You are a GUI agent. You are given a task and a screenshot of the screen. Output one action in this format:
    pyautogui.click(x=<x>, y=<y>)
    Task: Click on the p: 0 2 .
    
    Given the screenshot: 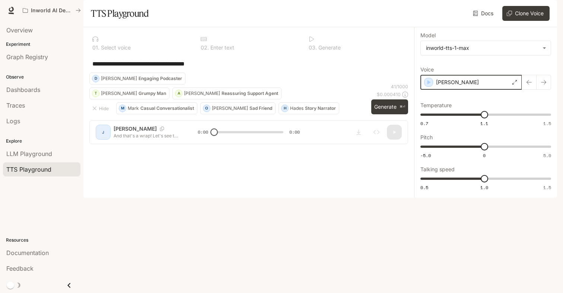 What is the action you would take?
    pyautogui.click(x=205, y=48)
    